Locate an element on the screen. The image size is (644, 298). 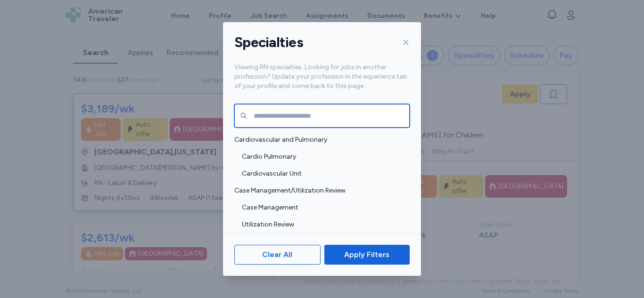
span: Utilization Review is located at coordinates (323, 225).